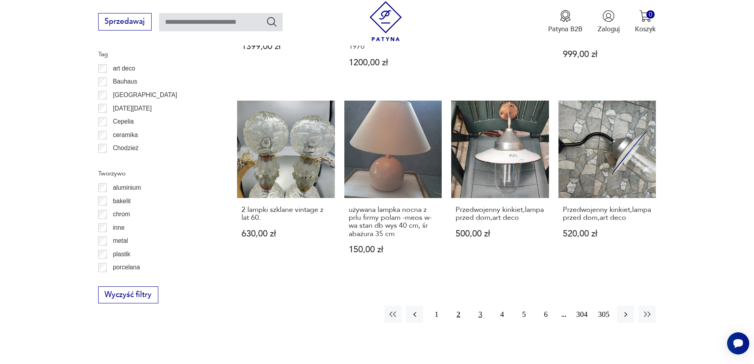  What do you see at coordinates (118, 227) in the screenshot?
I see `p: inne` at bounding box center [118, 227].